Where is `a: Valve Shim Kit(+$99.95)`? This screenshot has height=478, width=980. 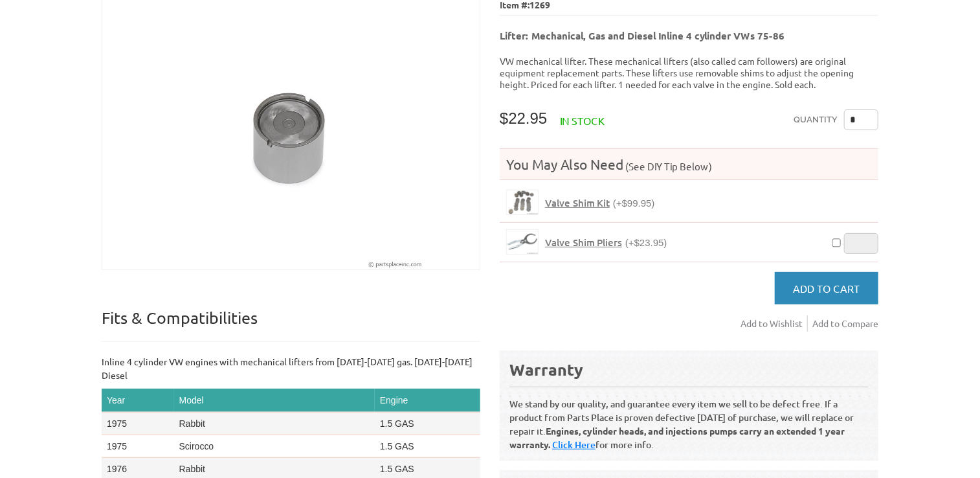 a: Valve Shim Kit(+$99.95) is located at coordinates (600, 202).